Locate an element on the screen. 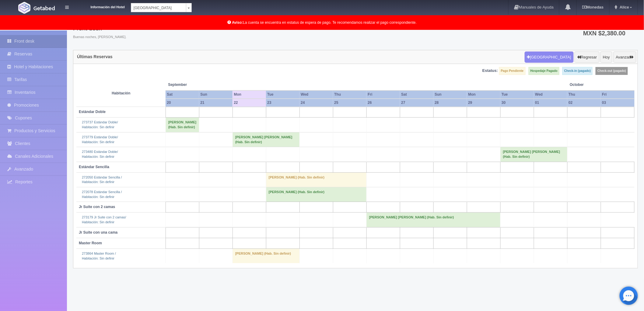  span: September is located at coordinates (199, 85).